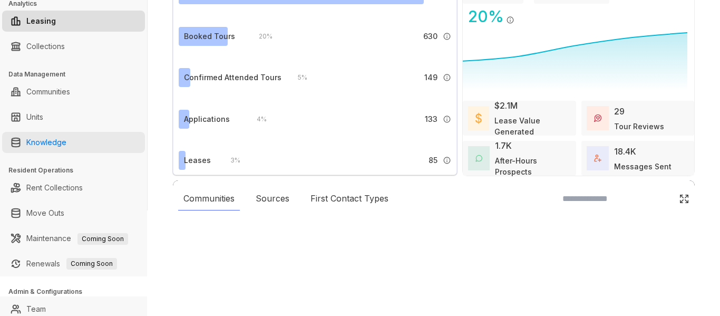 This screenshot has height=316, width=720. Describe the element at coordinates (73, 188) in the screenshot. I see `li: Rent Collections` at that location.